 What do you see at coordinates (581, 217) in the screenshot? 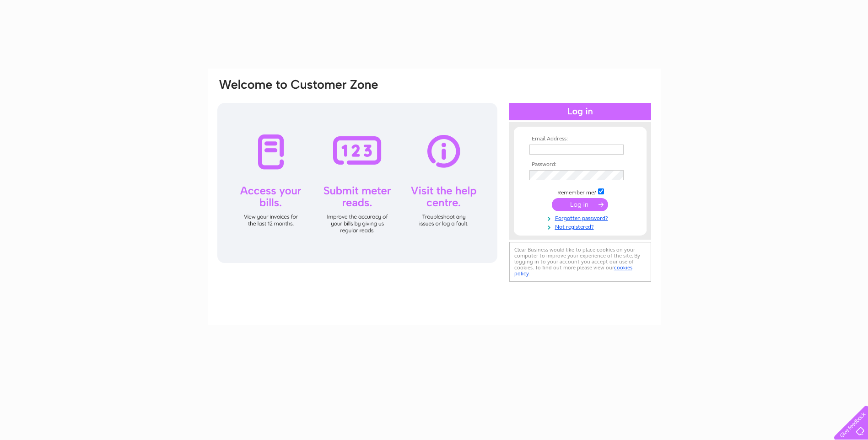
I see `a: Forgotten password?` at bounding box center [581, 217].